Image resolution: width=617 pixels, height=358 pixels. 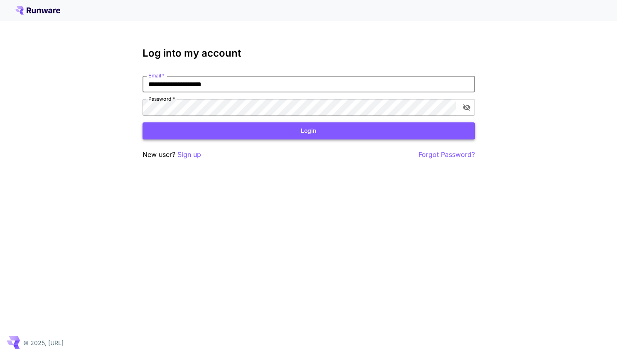 What do you see at coordinates (156, 75) in the screenshot?
I see `label: Email` at bounding box center [156, 75].